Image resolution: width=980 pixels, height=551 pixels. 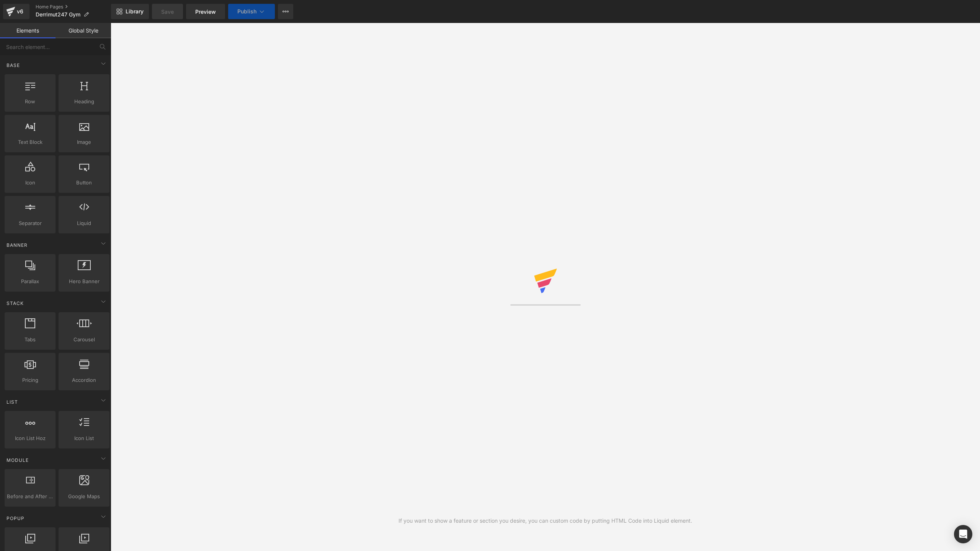 What do you see at coordinates (16, 518) in the screenshot?
I see `span: Popup` at bounding box center [16, 518].